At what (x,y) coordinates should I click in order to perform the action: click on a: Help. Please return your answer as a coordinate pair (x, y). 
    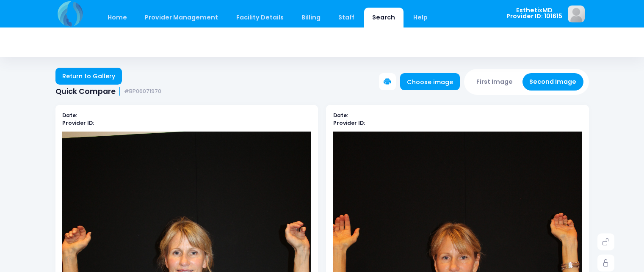
    Looking at the image, I should click on (420, 18).